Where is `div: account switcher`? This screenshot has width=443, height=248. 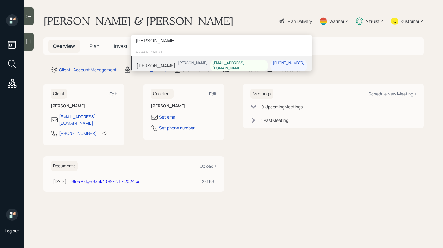
div: account switcher is located at coordinates (221, 52).